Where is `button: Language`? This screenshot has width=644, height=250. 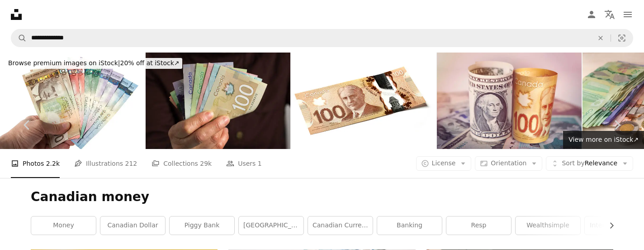 button: Language is located at coordinates (609, 14).